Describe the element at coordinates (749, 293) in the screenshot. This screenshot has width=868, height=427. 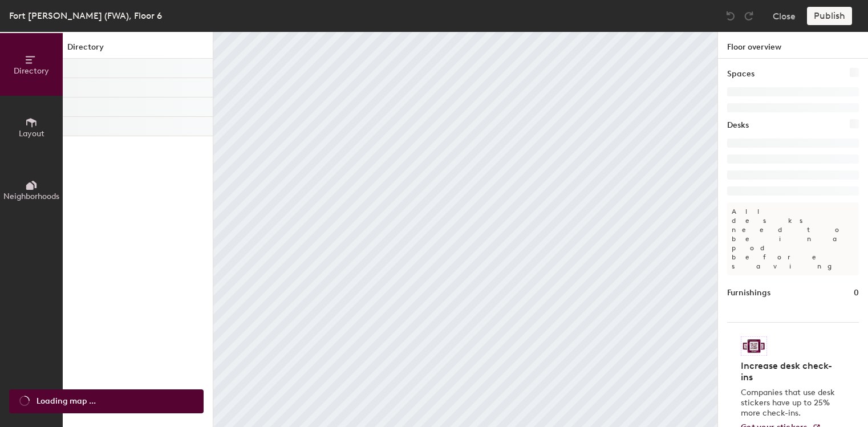
I see `h1: Furnishings` at that location.